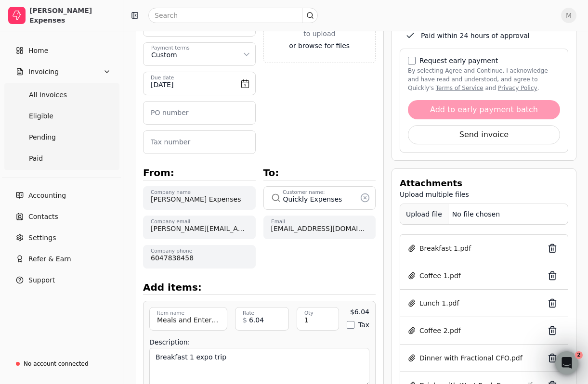 Image resolution: width=588 pixels, height=384 pixels. I want to click on button: M, so click(568, 16).